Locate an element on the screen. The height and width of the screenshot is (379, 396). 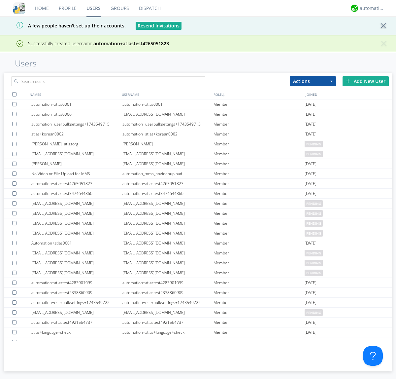
div: automation+atlastest3474644860 is located at coordinates (77, 193).